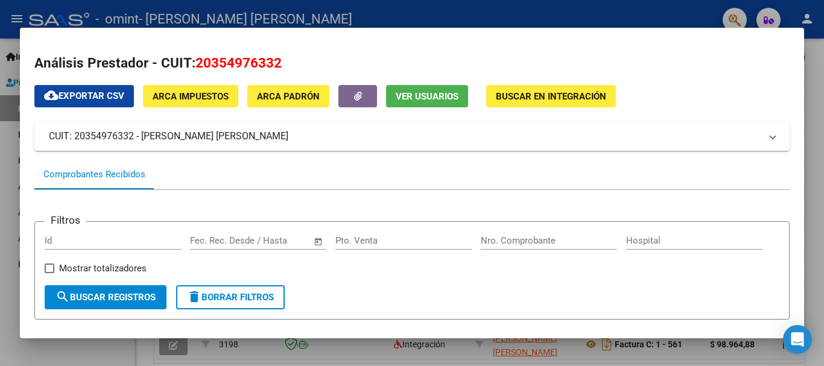 This screenshot has width=824, height=366. What do you see at coordinates (106, 297) in the screenshot?
I see `span: Buscar Registros` at bounding box center [106, 297].